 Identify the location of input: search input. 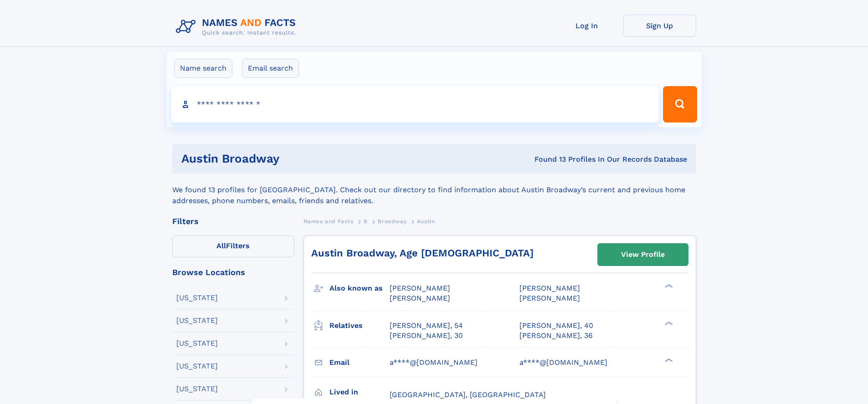
(415, 104).